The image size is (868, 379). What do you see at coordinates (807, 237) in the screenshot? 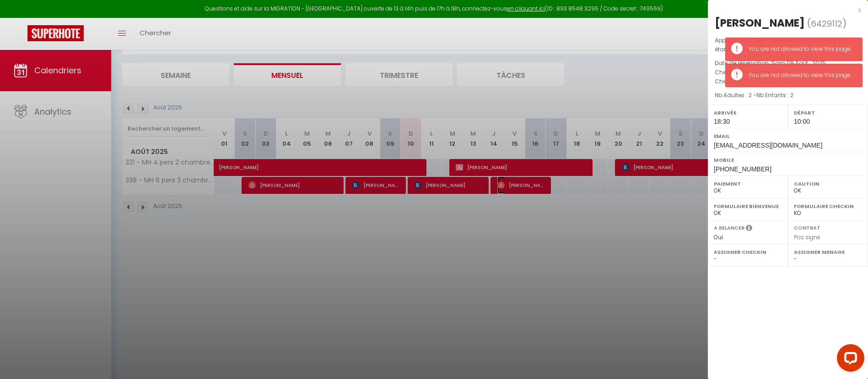
I see `span: Pas signé` at bounding box center [807, 237].